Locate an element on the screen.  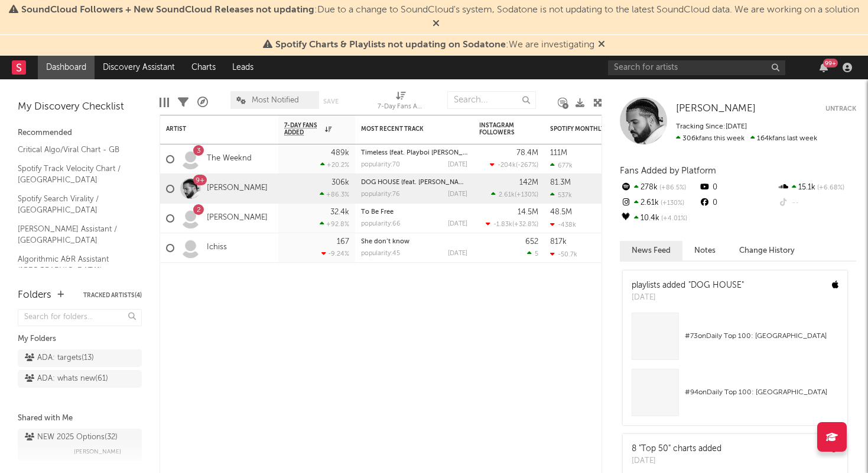
div: 306k is located at coordinates (341, 183).